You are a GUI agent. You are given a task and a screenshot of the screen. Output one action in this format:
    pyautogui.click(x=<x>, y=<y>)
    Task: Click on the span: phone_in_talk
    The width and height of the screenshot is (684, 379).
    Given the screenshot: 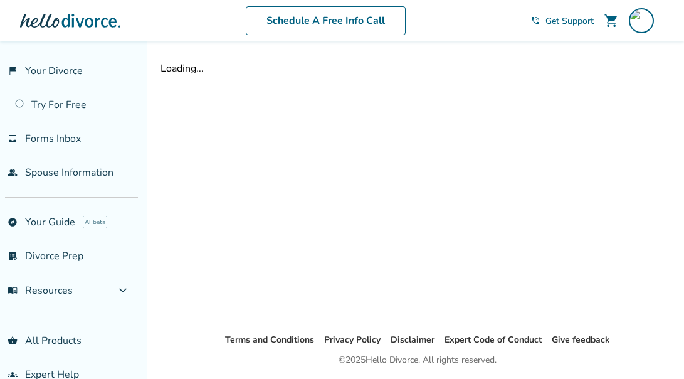 What is the action you would take?
    pyautogui.click(x=536, y=21)
    